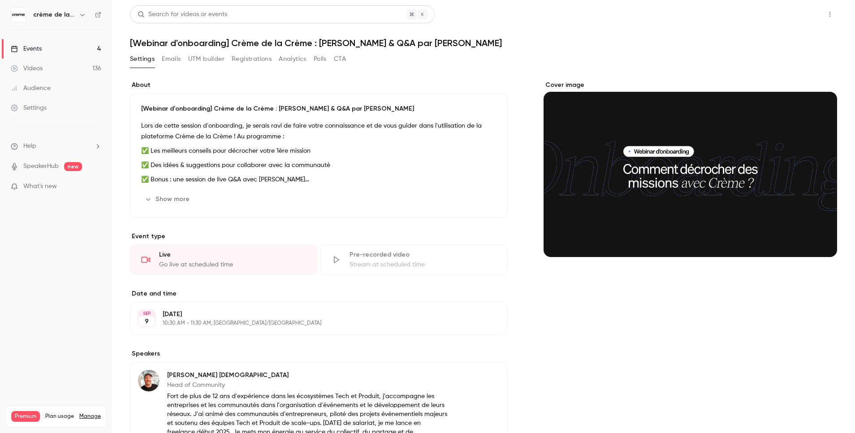 The width and height of the screenshot is (855, 433). Describe the element at coordinates (319, 165) in the screenshot. I see `p: ✅ Des idées & suggestions pour collaborer avec la communauté` at that location.